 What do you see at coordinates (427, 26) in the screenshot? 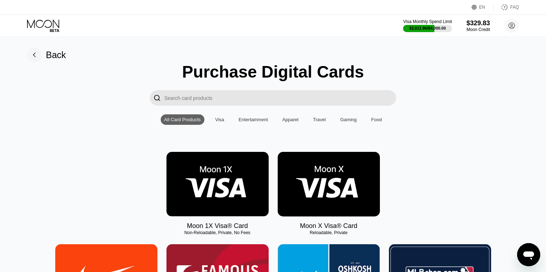
I see `div: Visa Monthly Spend Limit$2,611.96/$4,000.00` at bounding box center [427, 26].